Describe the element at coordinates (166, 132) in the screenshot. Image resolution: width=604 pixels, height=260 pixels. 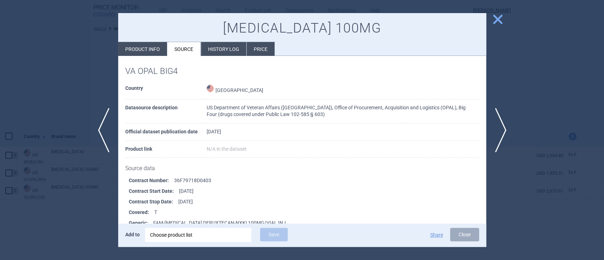
I see `th: Official dataset publication date` at that location.